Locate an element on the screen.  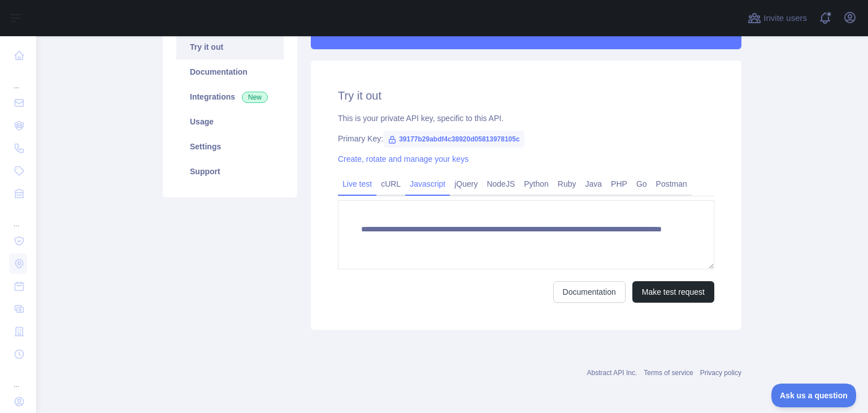
div: This is your private API key, specific to this API. is located at coordinates (526, 118).